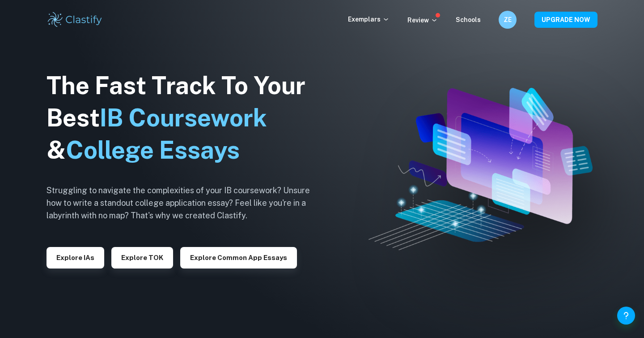  What do you see at coordinates (369, 19) in the screenshot?
I see `p: Exemplars` at bounding box center [369, 19].